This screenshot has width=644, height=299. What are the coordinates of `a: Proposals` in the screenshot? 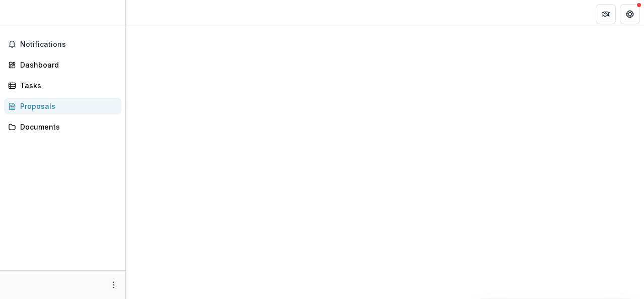 It's located at (63, 106).